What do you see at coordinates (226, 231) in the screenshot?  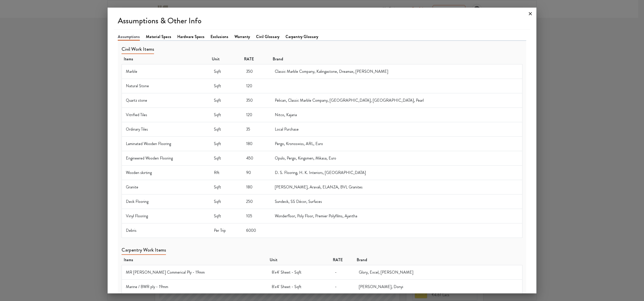 I see `td: Per Trip` at bounding box center [226, 231].